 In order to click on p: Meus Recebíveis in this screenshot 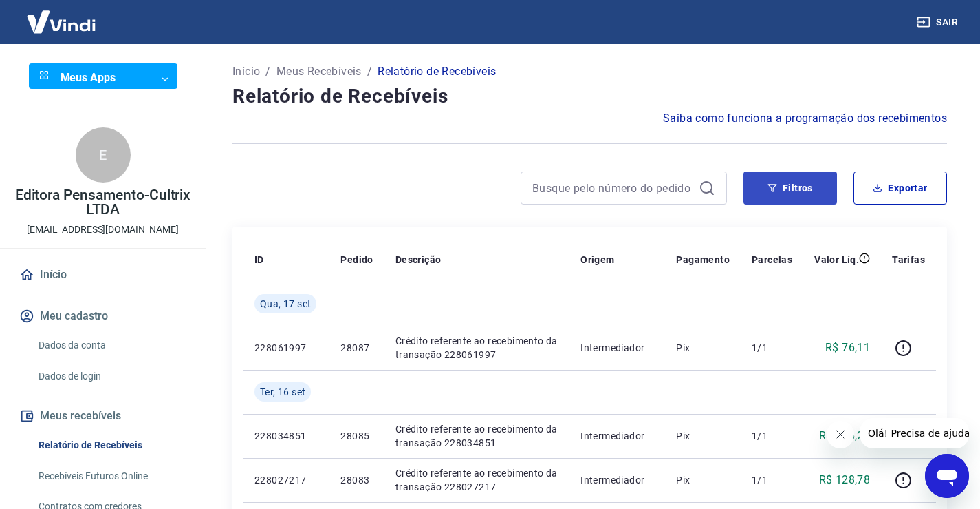, I will do `click(319, 71)`.